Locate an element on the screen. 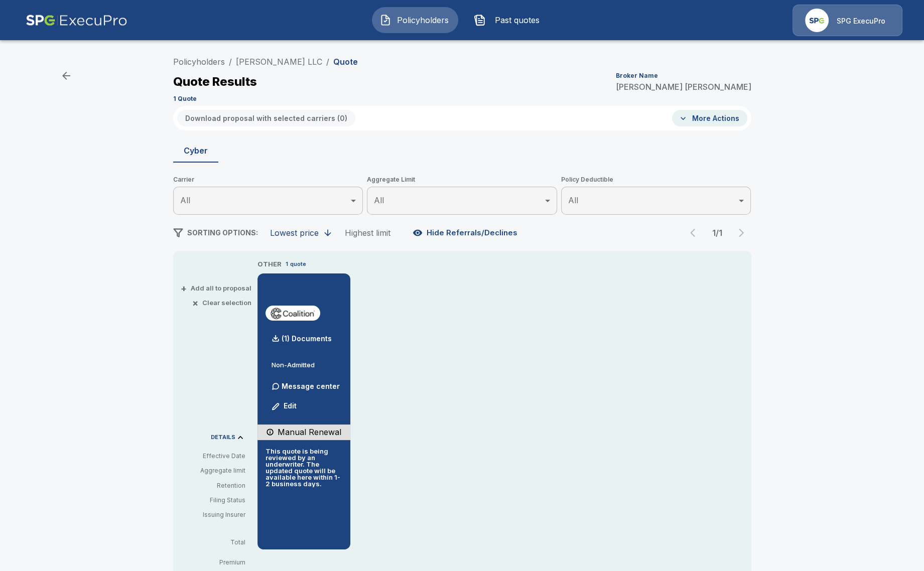 Image resolution: width=924 pixels, height=571 pixels. p: Retention is located at coordinates (214, 486).